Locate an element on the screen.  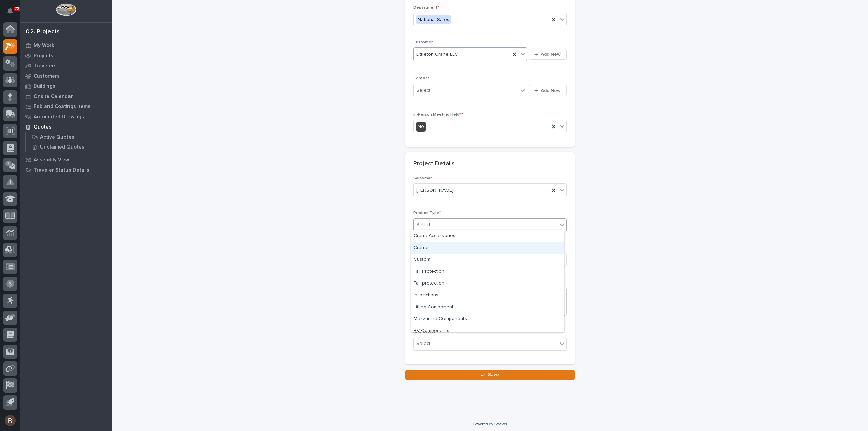
div: Custom is located at coordinates (487, 260).